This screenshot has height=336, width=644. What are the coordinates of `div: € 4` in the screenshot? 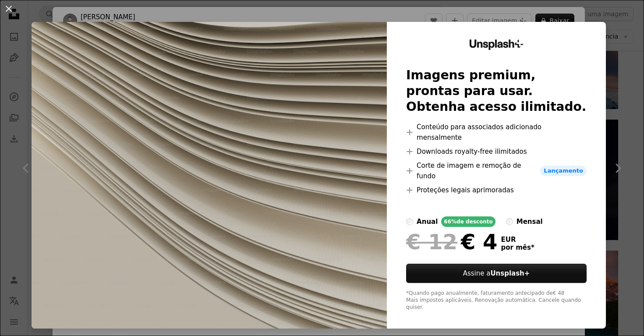 It's located at (452, 241).